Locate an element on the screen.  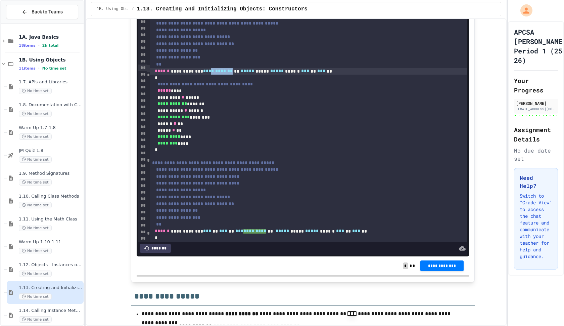
span: 1.11. Using the Math Class is located at coordinates (50, 219).